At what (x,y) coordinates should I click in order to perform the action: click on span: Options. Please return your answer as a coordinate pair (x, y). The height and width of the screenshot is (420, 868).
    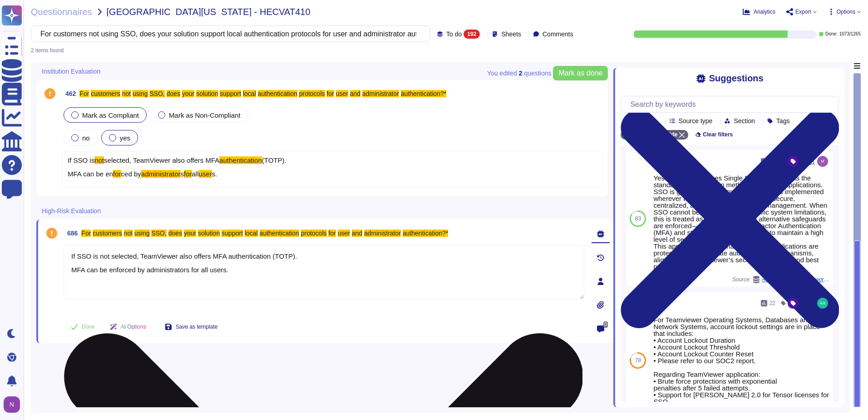
    Looking at the image, I should click on (846, 11).